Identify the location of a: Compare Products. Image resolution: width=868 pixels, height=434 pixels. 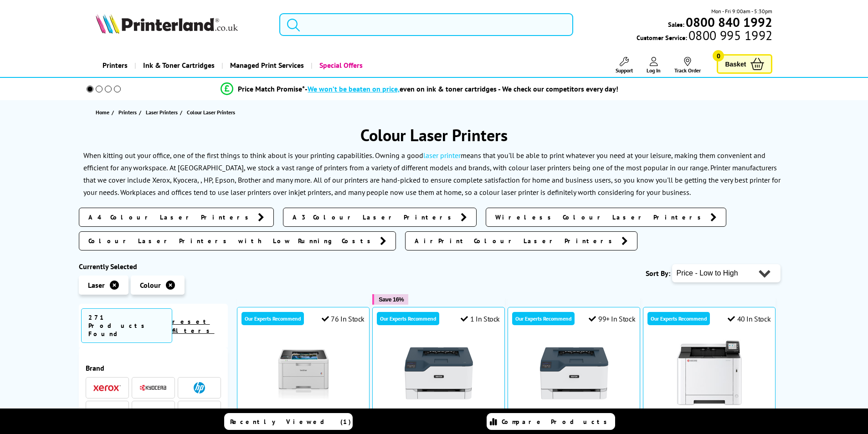
(551, 421).